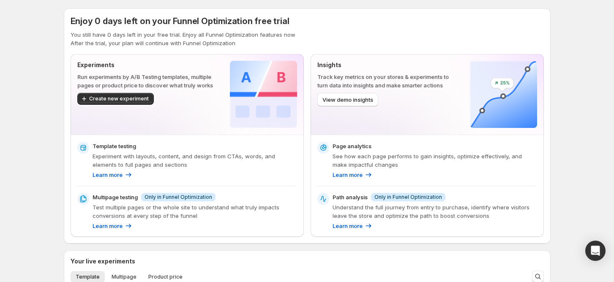 The height and width of the screenshot is (282, 614). I want to click on p: Path analysis, so click(350, 197).